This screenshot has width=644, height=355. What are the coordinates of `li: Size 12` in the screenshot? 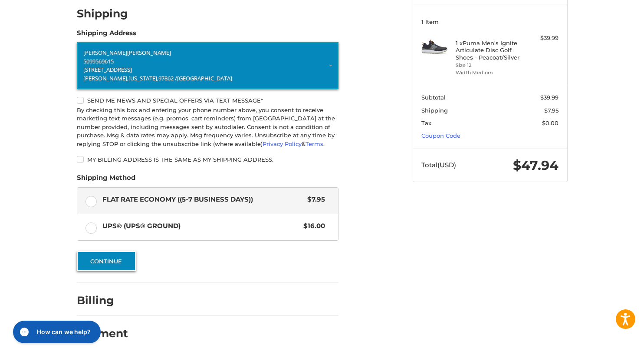 It's located at (488, 65).